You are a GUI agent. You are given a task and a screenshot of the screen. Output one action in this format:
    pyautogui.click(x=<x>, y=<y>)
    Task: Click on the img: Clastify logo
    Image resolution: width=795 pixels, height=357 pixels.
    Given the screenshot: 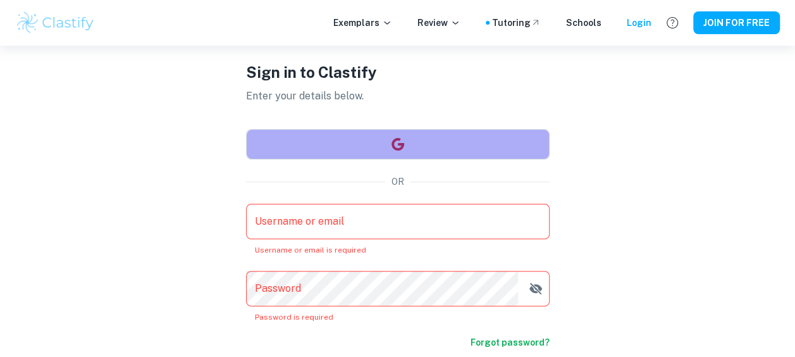 What is the action you would take?
    pyautogui.click(x=55, y=23)
    